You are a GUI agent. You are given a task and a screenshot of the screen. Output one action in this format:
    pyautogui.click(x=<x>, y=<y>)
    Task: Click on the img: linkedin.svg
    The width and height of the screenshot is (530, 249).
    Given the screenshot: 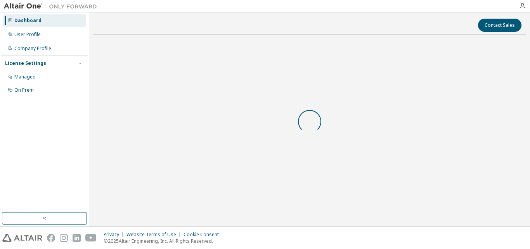 What is the action you would take?
    pyautogui.click(x=77, y=238)
    